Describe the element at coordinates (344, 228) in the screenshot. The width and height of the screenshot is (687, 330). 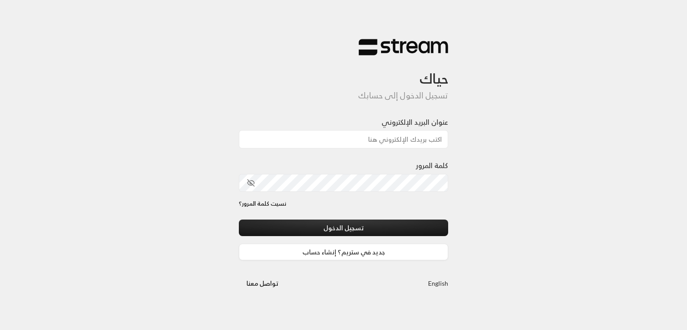
I see `button: تسجيل الدخول` at that location.